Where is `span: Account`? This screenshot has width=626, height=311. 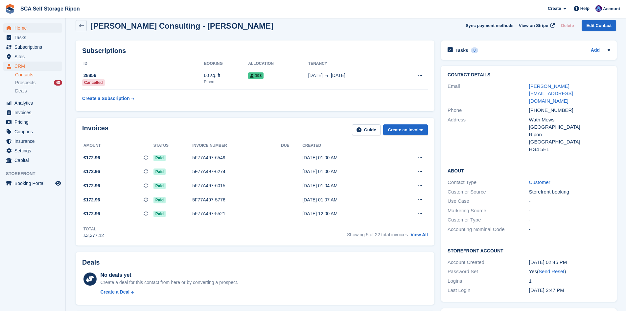 span: Account is located at coordinates (612, 9).